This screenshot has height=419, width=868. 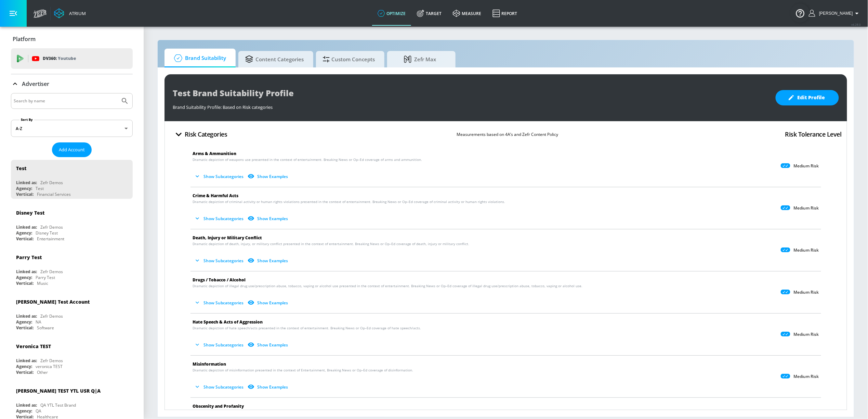 I want to click on div: TestLinked as:Zefr DemosAgency:TestVertical:Financial Services, so click(x=72, y=179).